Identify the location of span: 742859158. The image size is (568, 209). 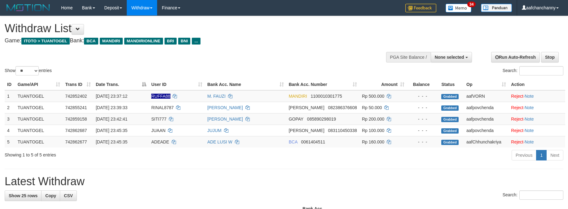
(76, 119).